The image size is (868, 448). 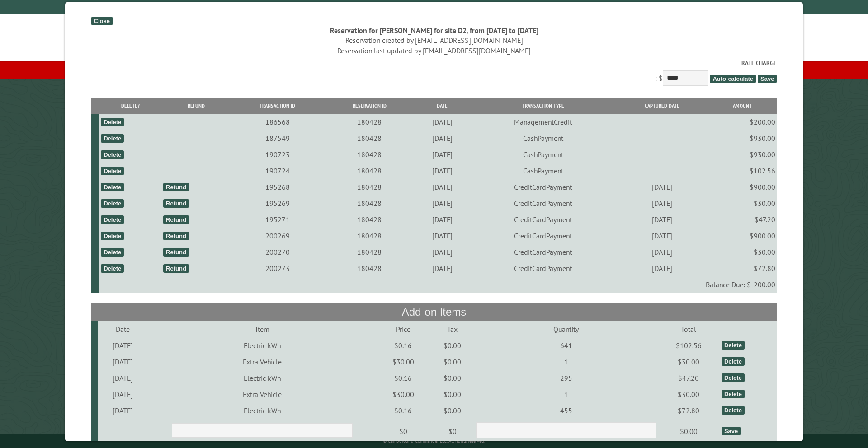 What do you see at coordinates (733, 79) in the screenshot?
I see `span: Auto-calculate` at bounding box center [733, 79].